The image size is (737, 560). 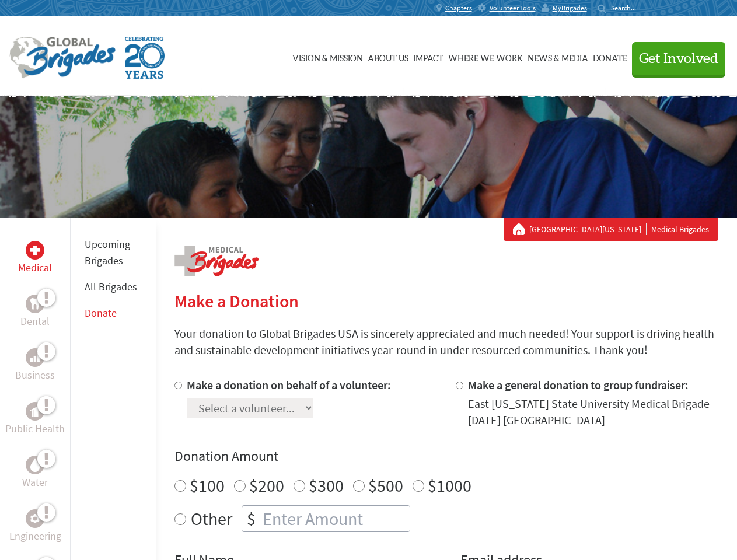 I want to click on span: MyBrigades, so click(x=570, y=8).